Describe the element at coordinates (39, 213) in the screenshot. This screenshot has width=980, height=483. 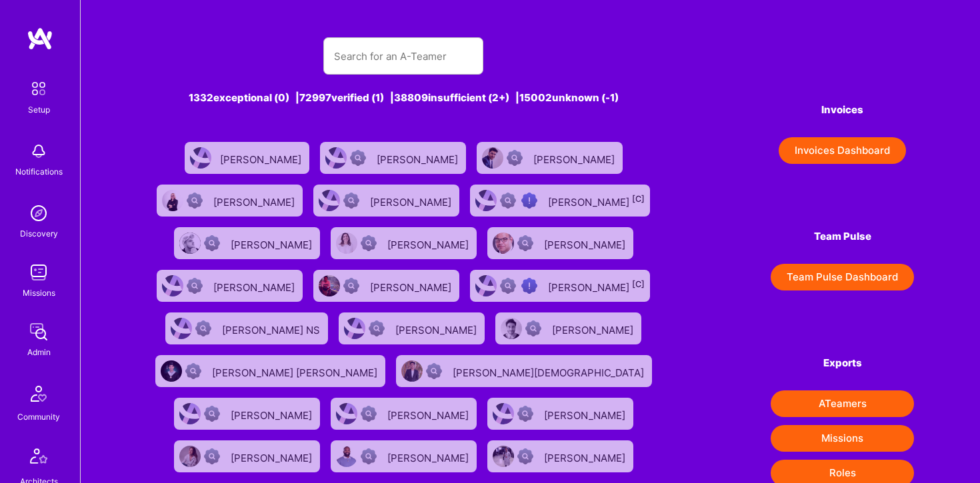
I see `img: discovery` at that location.